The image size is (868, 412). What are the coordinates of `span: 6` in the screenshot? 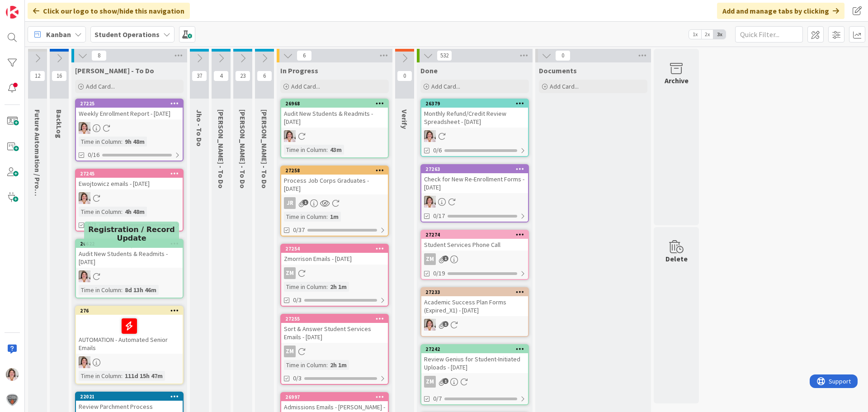 It's located at (264, 76).